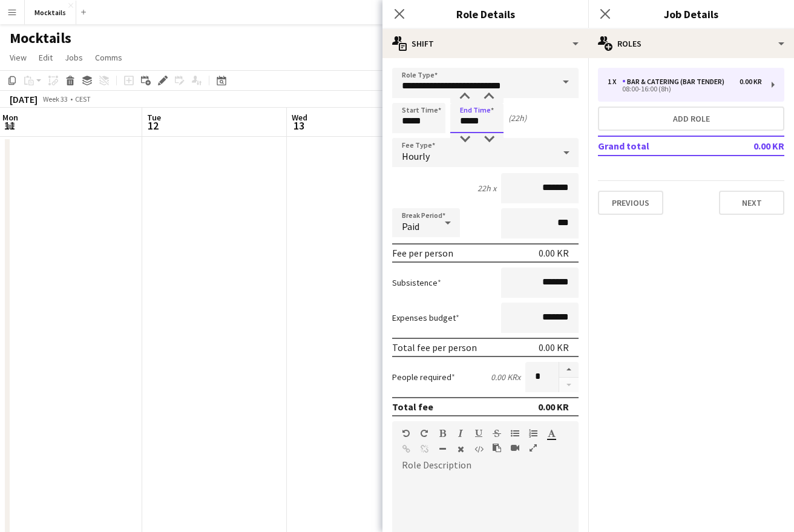 This screenshot has width=794, height=532. Describe the element at coordinates (74, 57) in the screenshot. I see `a: Jobs` at that location.